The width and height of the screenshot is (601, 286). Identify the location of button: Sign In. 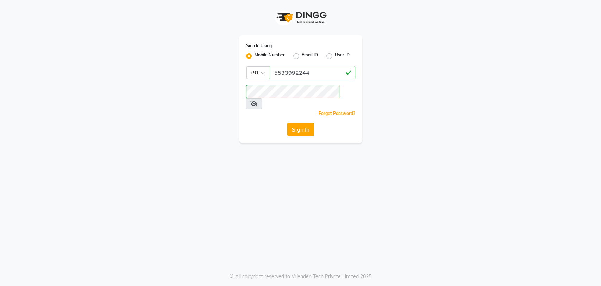
(301, 129).